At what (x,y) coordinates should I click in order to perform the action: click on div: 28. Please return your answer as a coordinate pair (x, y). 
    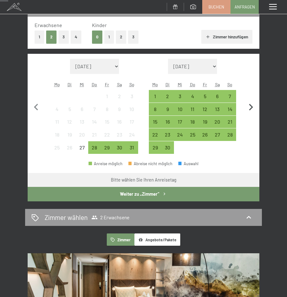
    Looking at the image, I should click on (230, 138).